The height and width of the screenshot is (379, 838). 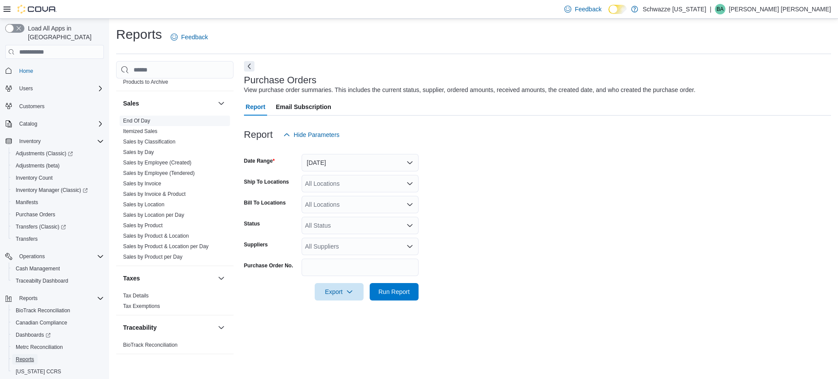 What do you see at coordinates (339, 292) in the screenshot?
I see `span: Export` at bounding box center [339, 292].